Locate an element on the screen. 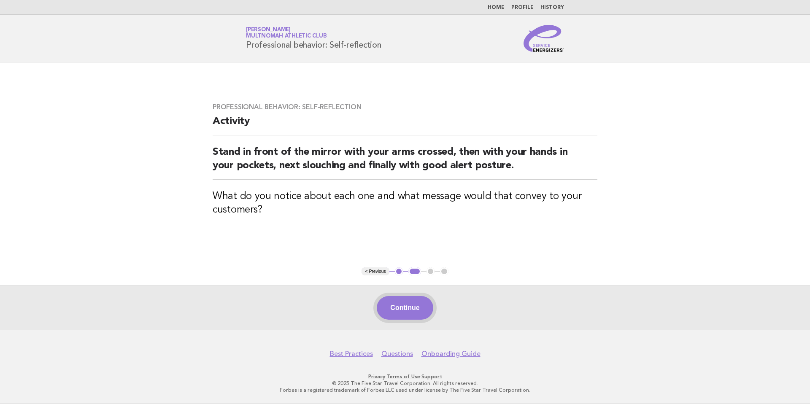  h2: Stand in front of the mirror with your arms crossed, then with your hands in your pockets, next s... is located at coordinates (405, 162).